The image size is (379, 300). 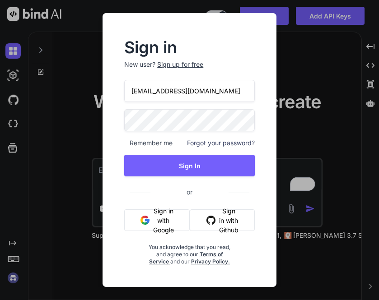 I want to click on h2: Sign in, so click(x=189, y=47).